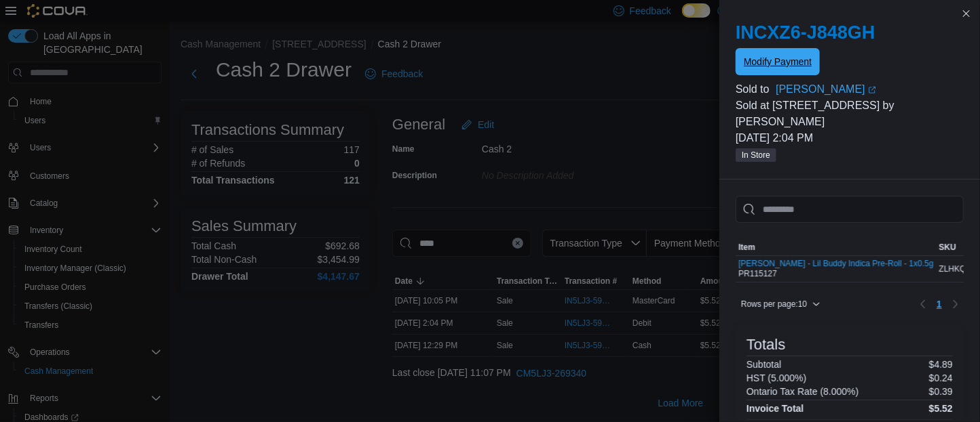 This screenshot has width=980, height=422. I want to click on button: Previous page, so click(923, 305).